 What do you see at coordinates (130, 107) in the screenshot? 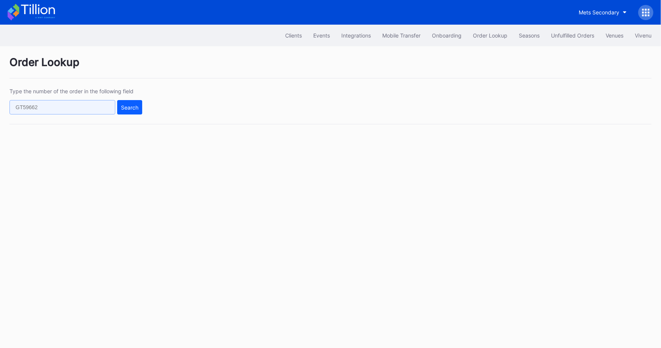
I see `button: Search` at bounding box center [130, 107].